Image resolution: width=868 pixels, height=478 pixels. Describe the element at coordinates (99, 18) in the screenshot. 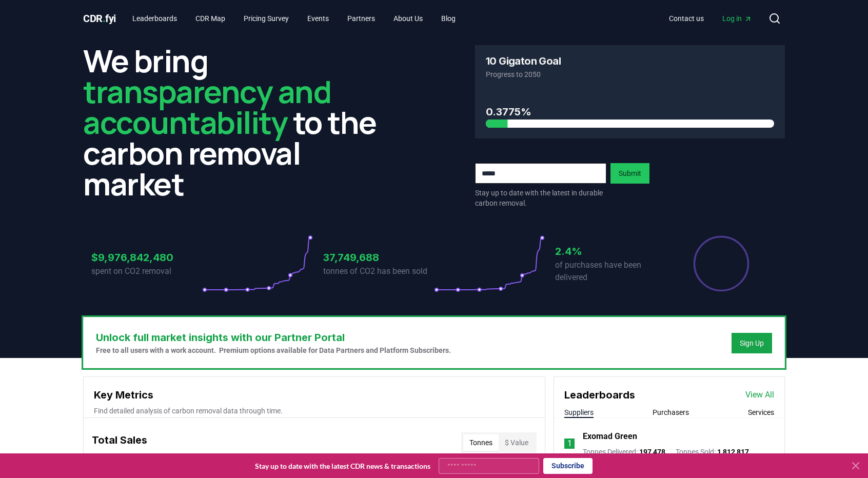

I see `span: CDR fyi` at that location.